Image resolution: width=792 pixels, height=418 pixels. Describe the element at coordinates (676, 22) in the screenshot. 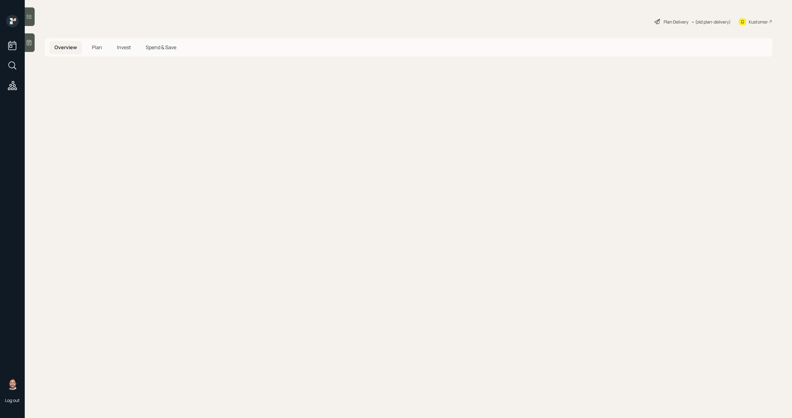

I see `div: Plan Delivery` at that location.